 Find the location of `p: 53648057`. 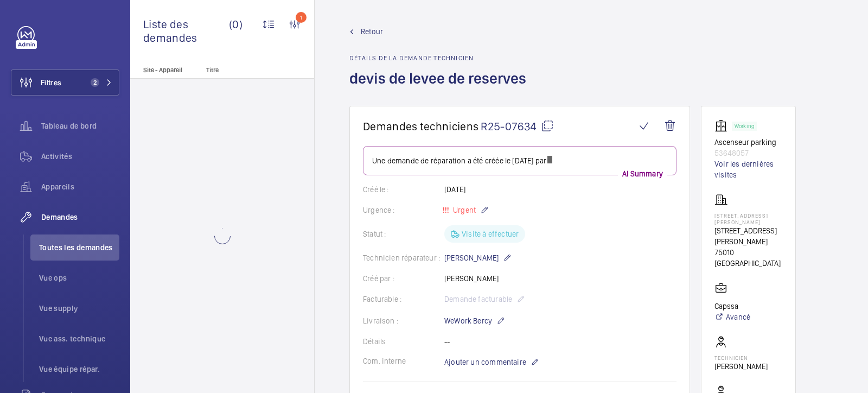

p: 53648057 is located at coordinates (748, 153).